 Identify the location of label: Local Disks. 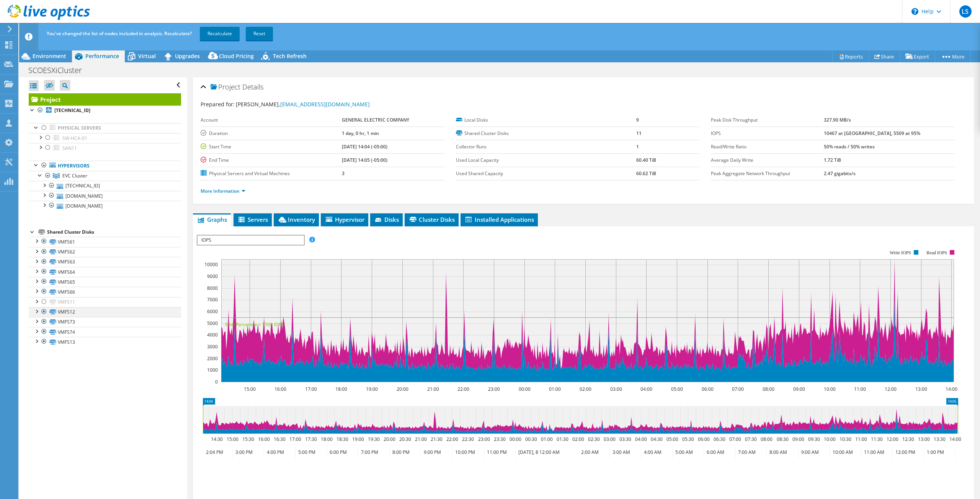
(546, 120).